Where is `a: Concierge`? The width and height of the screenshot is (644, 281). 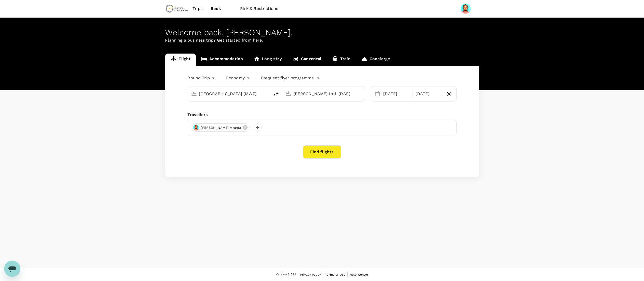
a: Concierge is located at coordinates (375, 59).